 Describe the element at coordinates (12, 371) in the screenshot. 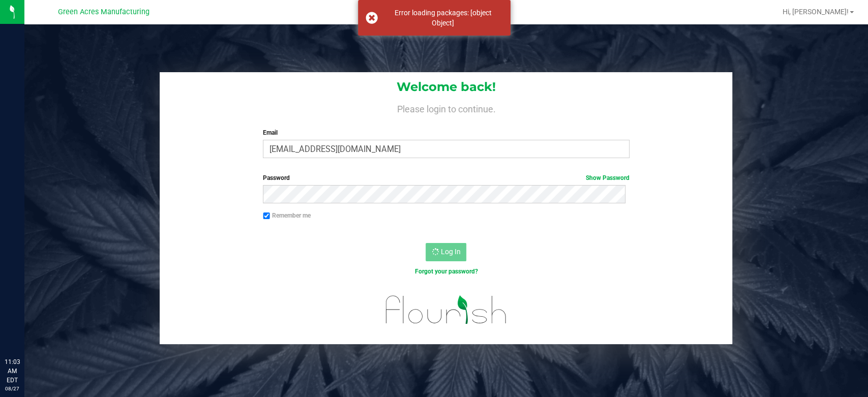

I see `p: 11:03 AM EDT` at that location.